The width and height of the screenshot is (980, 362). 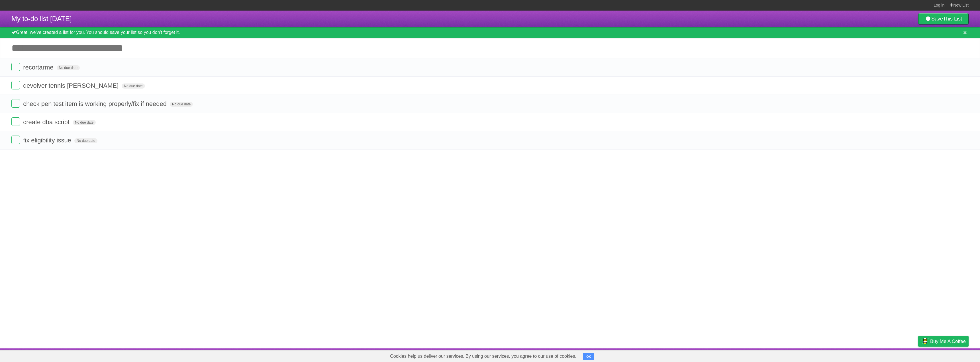 What do you see at coordinates (47, 122) in the screenshot?
I see `span: create dba script` at bounding box center [47, 122].